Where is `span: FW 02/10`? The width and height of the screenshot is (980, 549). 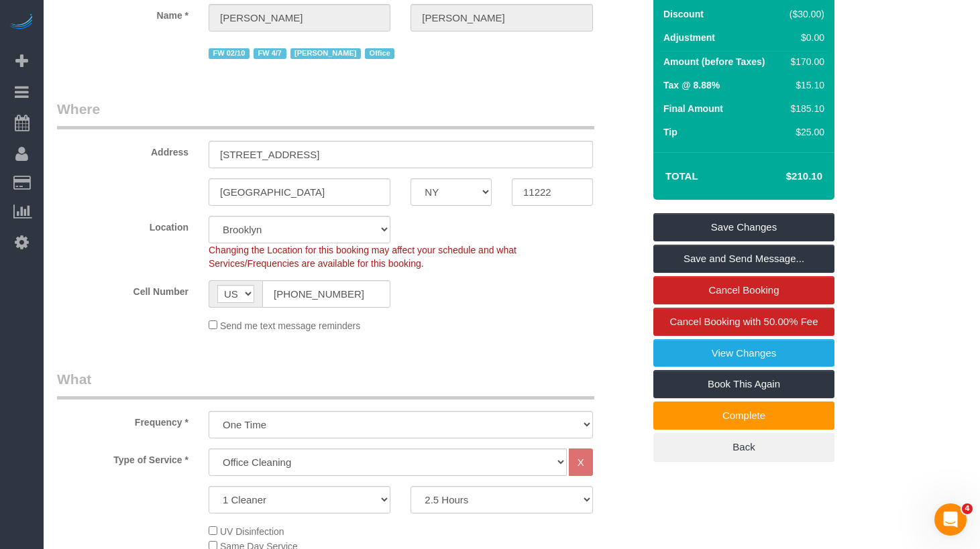
span: FW 02/10 is located at coordinates (229, 53).